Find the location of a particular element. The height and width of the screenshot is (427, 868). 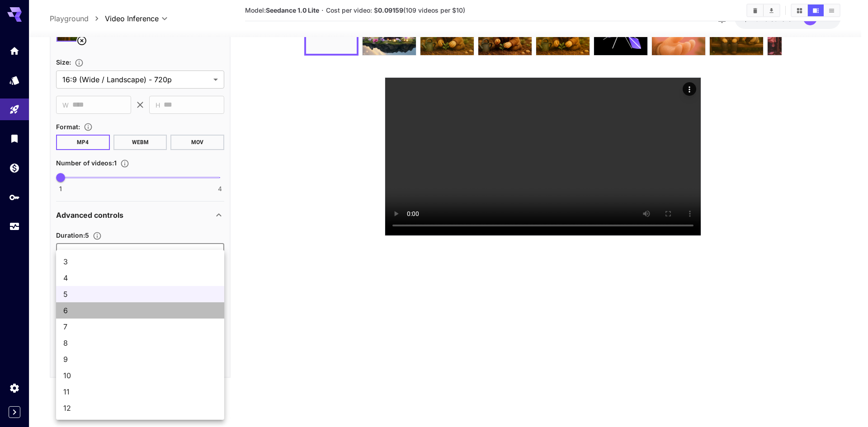

span: 6 is located at coordinates (140, 310).